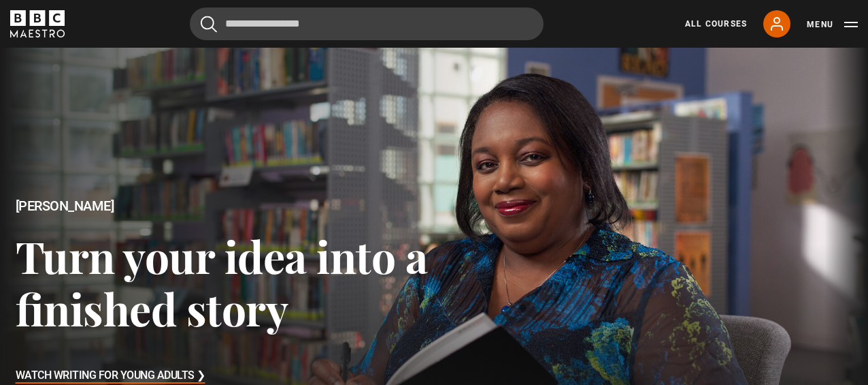  What do you see at coordinates (37, 24) in the screenshot?
I see `svg: BBC Maestro` at bounding box center [37, 24].